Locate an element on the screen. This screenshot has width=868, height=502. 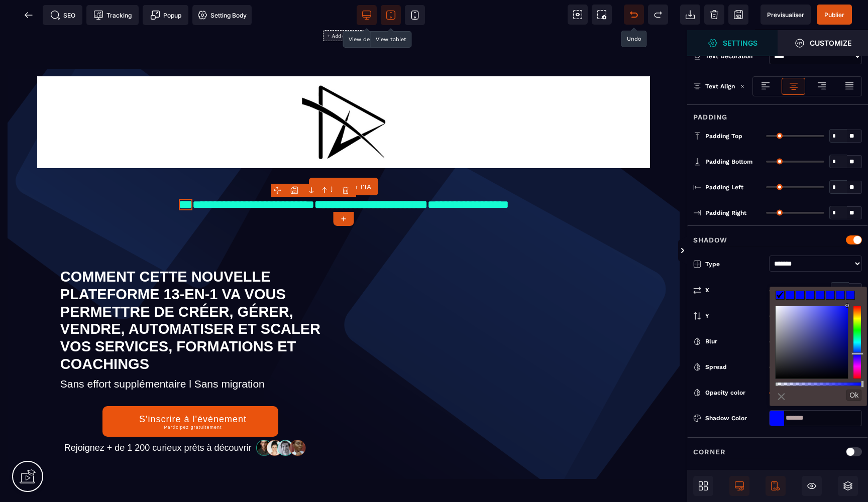
span: View components is located at coordinates (578, 15).